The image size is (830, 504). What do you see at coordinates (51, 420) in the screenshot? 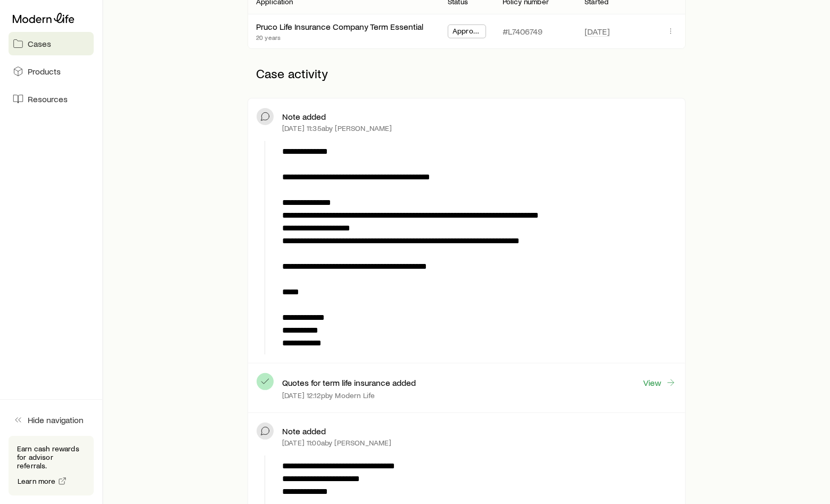
I see `button: Hide navigation` at bounding box center [51, 420].